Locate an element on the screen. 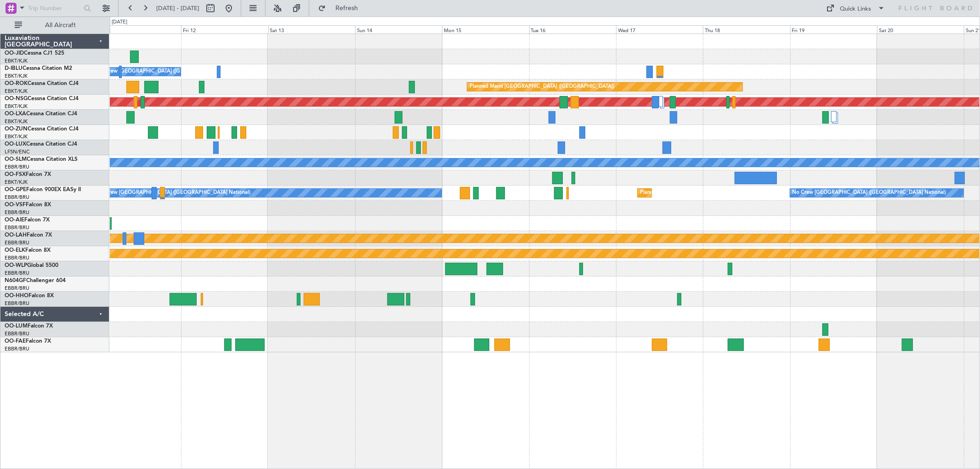  div: Fri 19 is located at coordinates (833, 29).